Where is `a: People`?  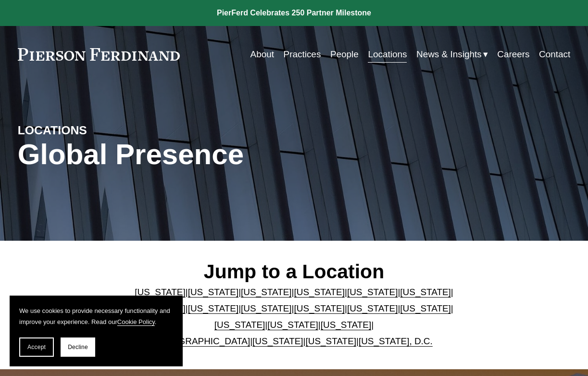 a: People is located at coordinates (344, 55).